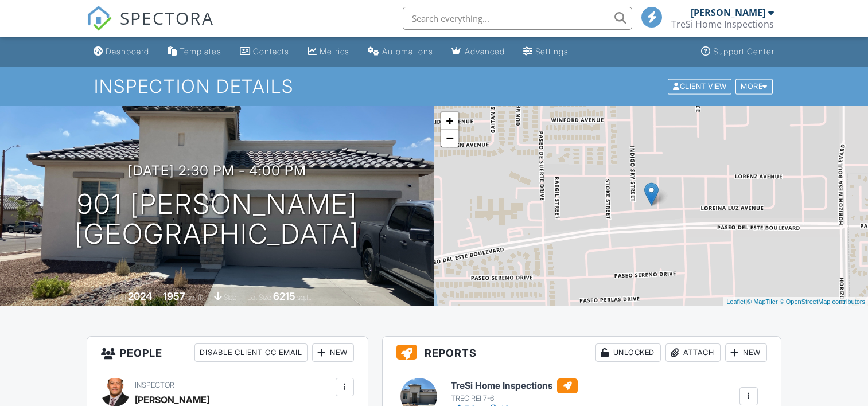  I want to click on div: Disable Client CC Email, so click(250, 353).